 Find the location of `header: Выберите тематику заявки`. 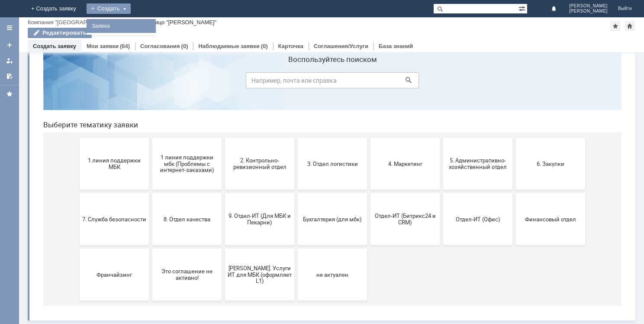

header: Выберите тематику заявки is located at coordinates (296, 91).